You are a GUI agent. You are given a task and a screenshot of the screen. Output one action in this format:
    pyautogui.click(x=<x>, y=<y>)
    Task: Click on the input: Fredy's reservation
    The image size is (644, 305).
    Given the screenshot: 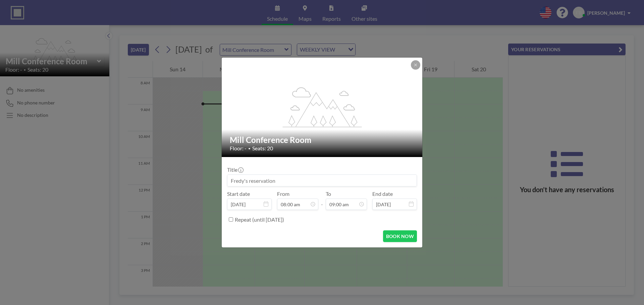 What is the action you would take?
    pyautogui.click(x=322, y=181)
    